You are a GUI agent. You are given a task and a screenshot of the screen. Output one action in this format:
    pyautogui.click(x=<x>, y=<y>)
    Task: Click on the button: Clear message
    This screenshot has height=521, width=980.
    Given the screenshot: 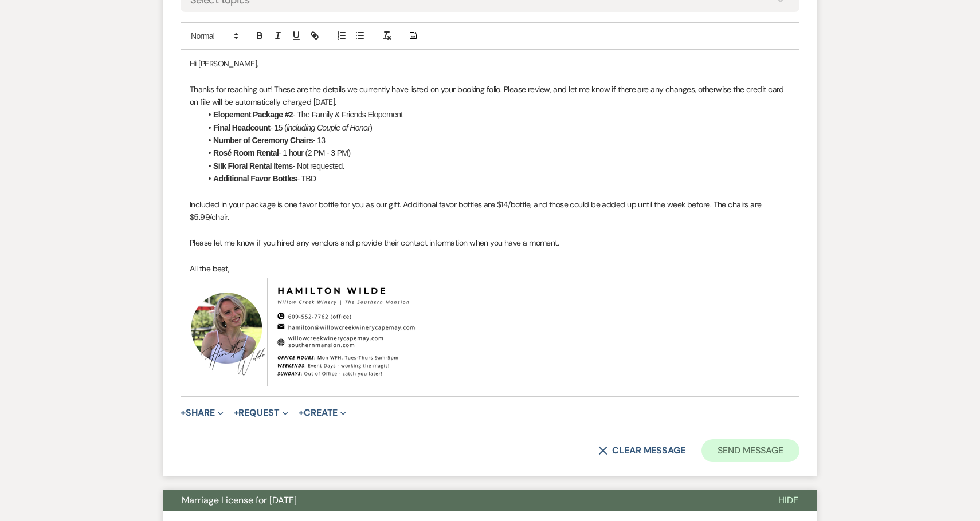 What is the action you would take?
    pyautogui.click(x=642, y=451)
    